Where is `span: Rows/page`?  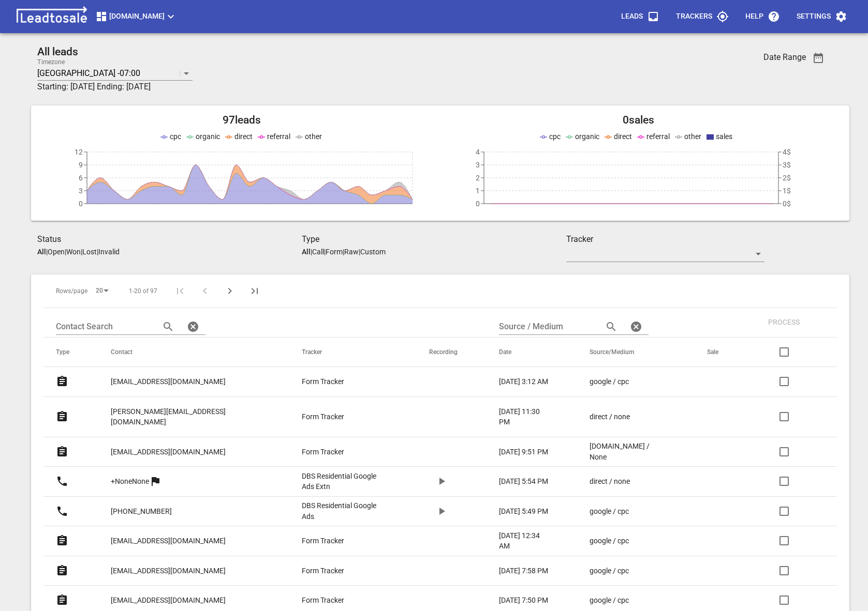 span: Rows/page is located at coordinates (71, 291).